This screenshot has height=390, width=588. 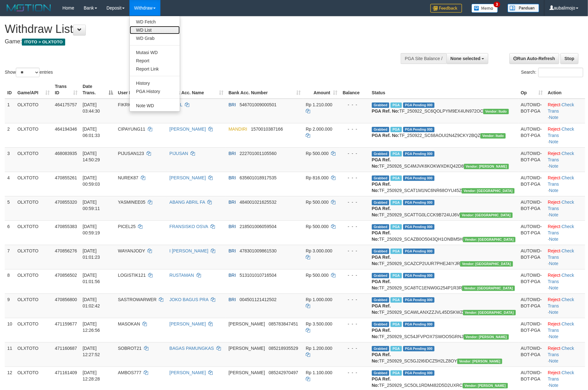 I want to click on td: TF_250929_SCAZCP2UUR7PHEJ4IYJR, so click(x=443, y=257).